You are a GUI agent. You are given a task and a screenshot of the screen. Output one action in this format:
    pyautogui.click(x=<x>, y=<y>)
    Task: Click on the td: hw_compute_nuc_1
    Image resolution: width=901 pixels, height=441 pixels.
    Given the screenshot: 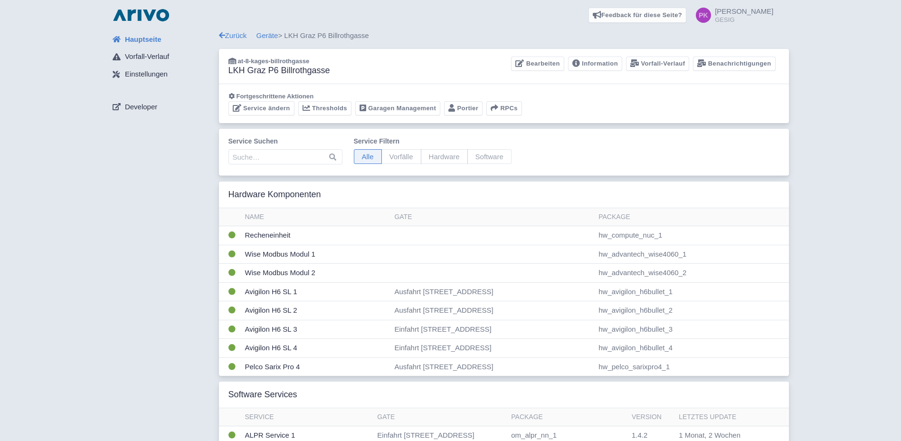 What is the action you would take?
    pyautogui.click(x=692, y=236)
    